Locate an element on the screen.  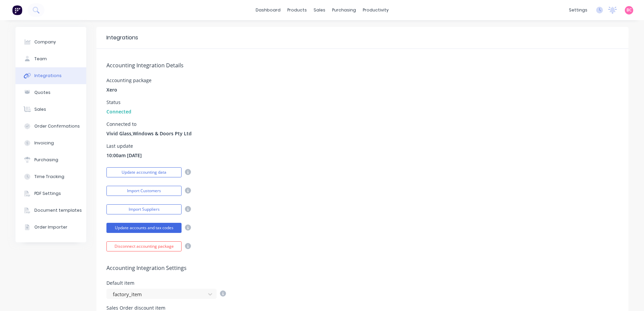
button: Invoicing is located at coordinates (51, 143).